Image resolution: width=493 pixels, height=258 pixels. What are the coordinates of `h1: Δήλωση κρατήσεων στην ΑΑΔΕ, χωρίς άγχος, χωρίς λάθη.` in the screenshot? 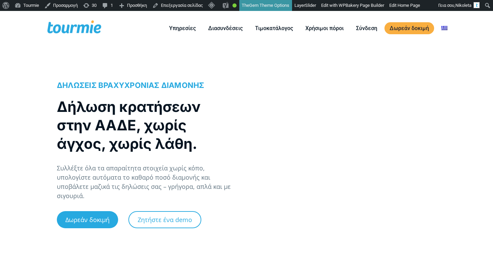 It's located at (144, 125).